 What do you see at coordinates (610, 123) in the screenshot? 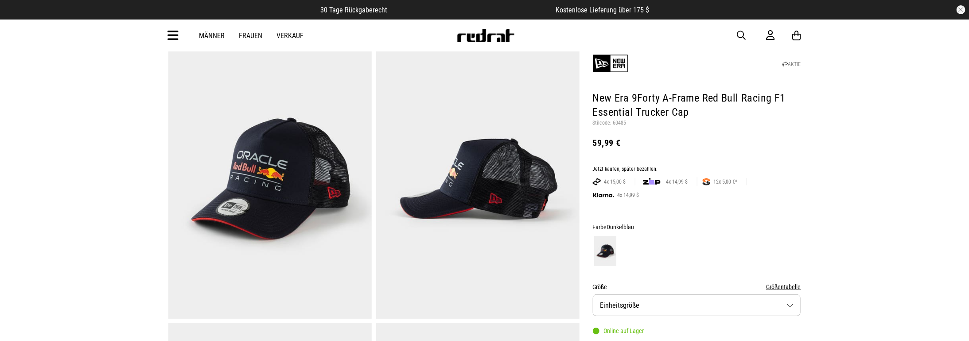
I see `font: Stilcode: 60485` at bounding box center [610, 123].